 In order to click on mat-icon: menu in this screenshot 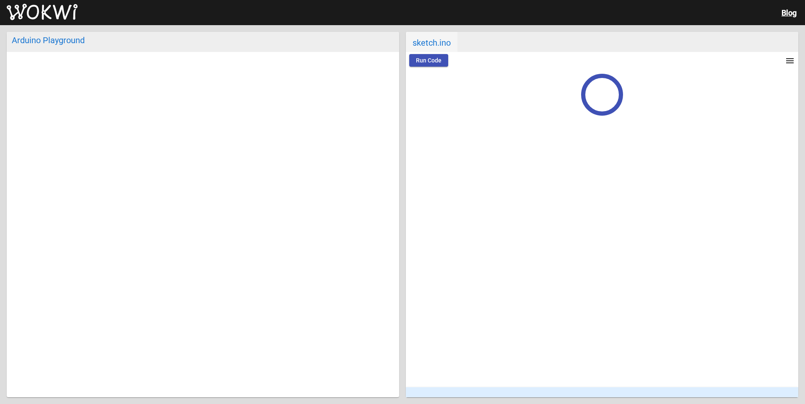, I will do `click(790, 61)`.